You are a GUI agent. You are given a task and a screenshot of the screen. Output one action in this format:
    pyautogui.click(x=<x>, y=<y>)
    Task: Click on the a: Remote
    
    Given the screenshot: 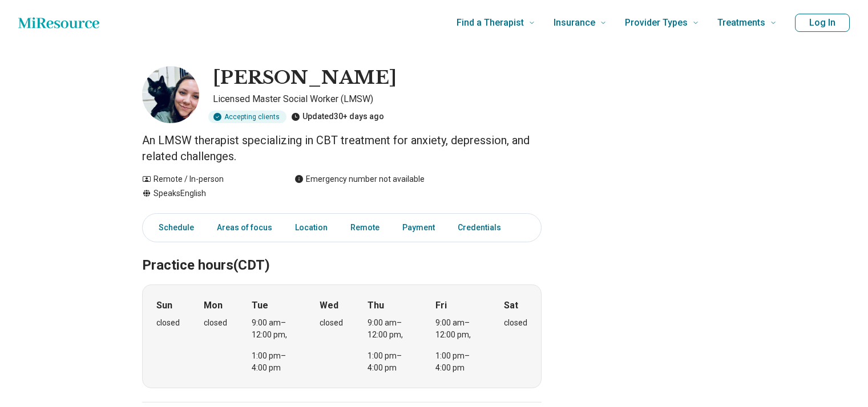 What is the action you would take?
    pyautogui.click(x=364, y=227)
    